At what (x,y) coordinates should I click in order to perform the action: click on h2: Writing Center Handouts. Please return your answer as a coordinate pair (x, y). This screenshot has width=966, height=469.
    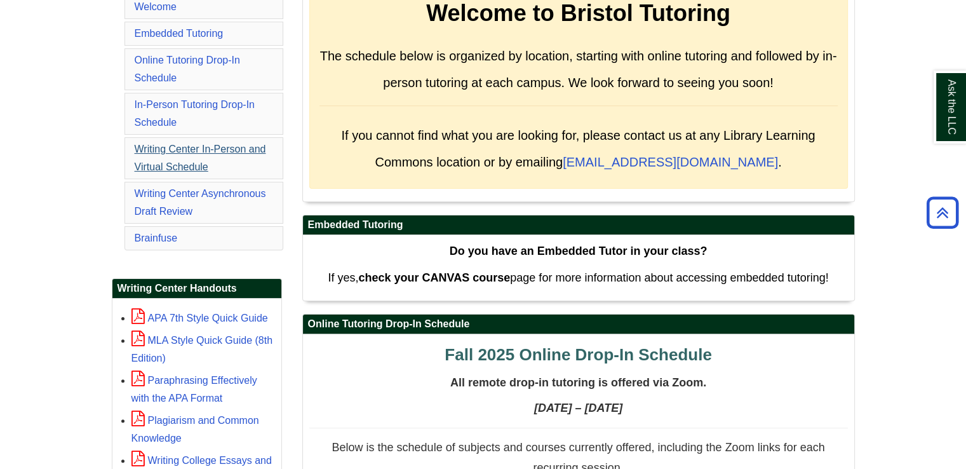
    Looking at the image, I should click on (197, 288).